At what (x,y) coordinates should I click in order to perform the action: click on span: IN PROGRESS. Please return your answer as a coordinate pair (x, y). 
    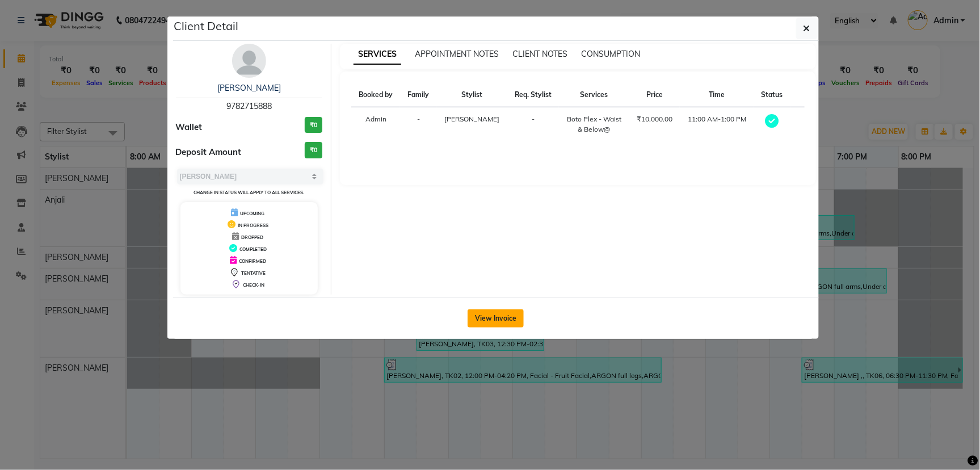
    Looking at the image, I should click on (253, 225).